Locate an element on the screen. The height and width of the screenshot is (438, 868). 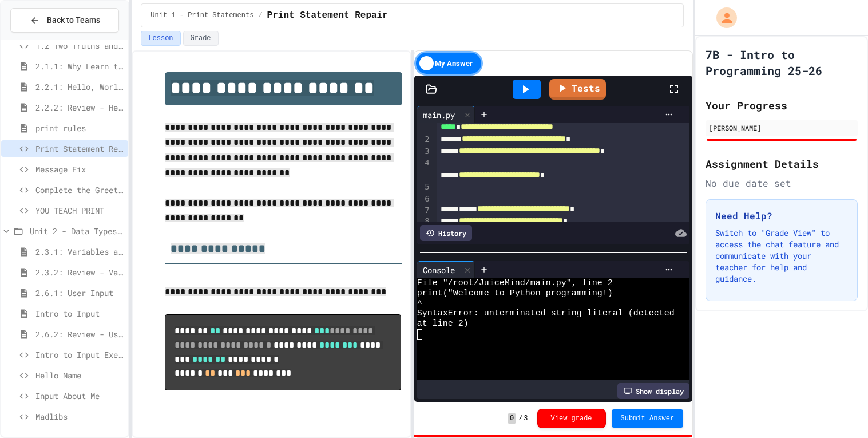
button: Grade is located at coordinates (201, 38).